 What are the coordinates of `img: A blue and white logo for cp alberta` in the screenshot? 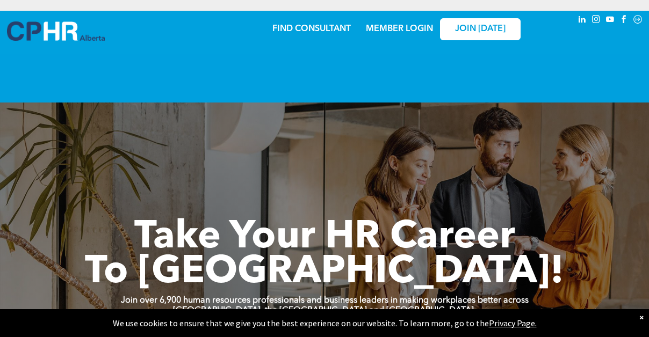 It's located at (56, 31).